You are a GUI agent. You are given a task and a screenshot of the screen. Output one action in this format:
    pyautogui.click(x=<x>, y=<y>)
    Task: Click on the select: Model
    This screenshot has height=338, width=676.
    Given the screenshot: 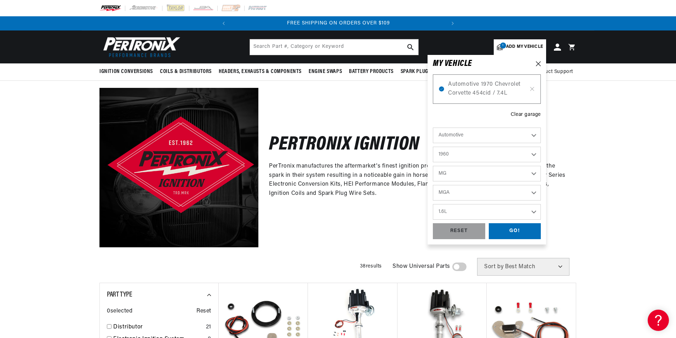 What is the action you would take?
    pyautogui.click(x=487, y=193)
    